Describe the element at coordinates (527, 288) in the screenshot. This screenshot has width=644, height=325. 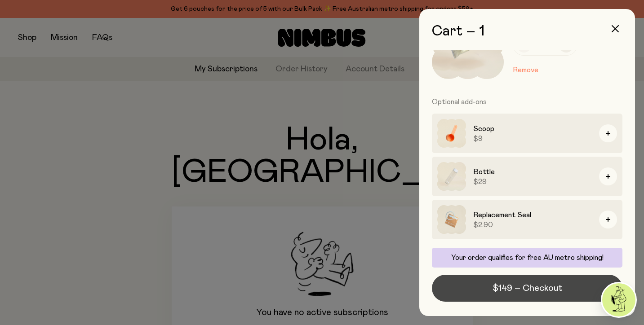
I see `span: $149 – Checkout` at that location.